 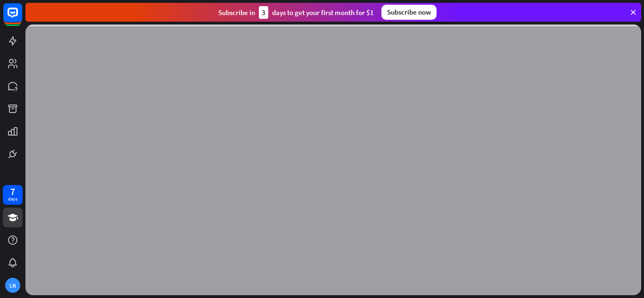 What do you see at coordinates (296, 12) in the screenshot?
I see `div: Subscribe in days to get your first month for $1` at bounding box center [296, 12].